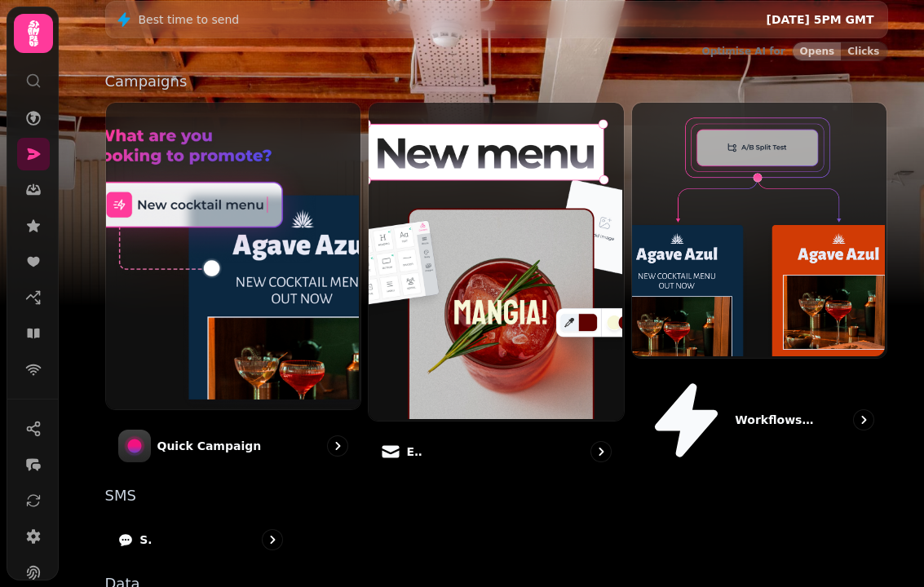  Describe the element at coordinates (818, 51) in the screenshot. I see `button: Opens` at that location.